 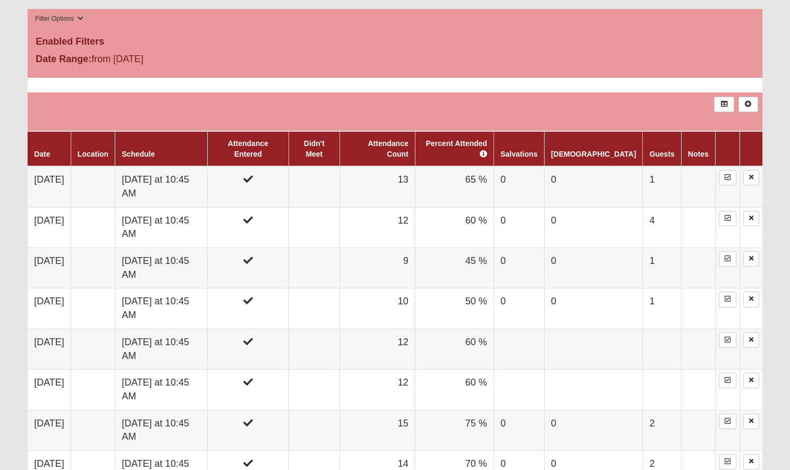 I want to click on th: Salvations, so click(x=518, y=149).